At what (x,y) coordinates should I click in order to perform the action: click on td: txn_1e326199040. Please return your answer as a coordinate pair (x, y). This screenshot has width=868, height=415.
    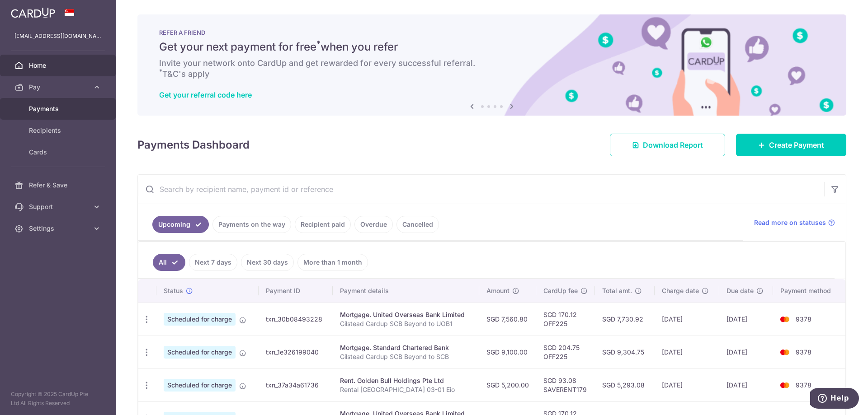
    Looking at the image, I should click on (296, 352).